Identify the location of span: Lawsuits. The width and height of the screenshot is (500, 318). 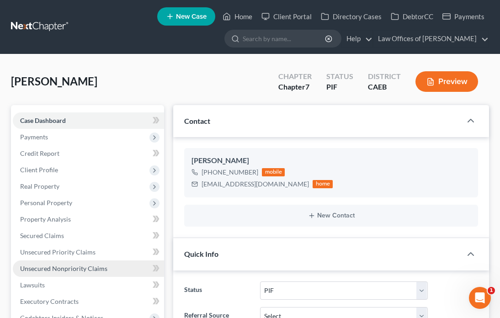
(32, 285).